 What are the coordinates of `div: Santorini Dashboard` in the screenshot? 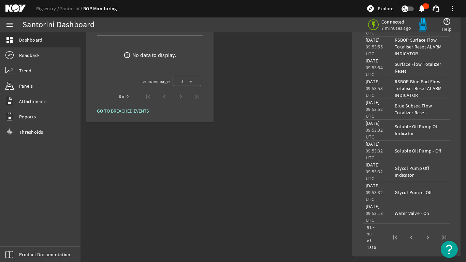 It's located at (58, 25).